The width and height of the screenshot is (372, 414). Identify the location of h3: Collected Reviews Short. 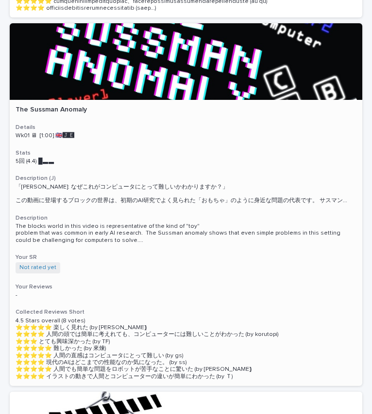
(186, 312).